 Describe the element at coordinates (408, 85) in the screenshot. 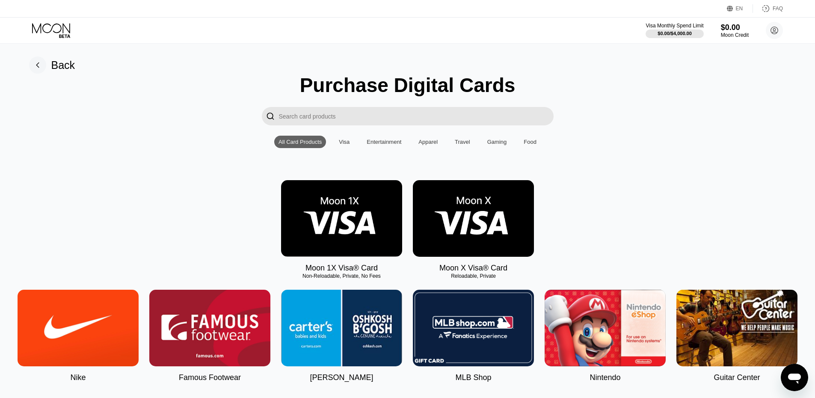

I see `div: Purchase Digital Cards` at that location.